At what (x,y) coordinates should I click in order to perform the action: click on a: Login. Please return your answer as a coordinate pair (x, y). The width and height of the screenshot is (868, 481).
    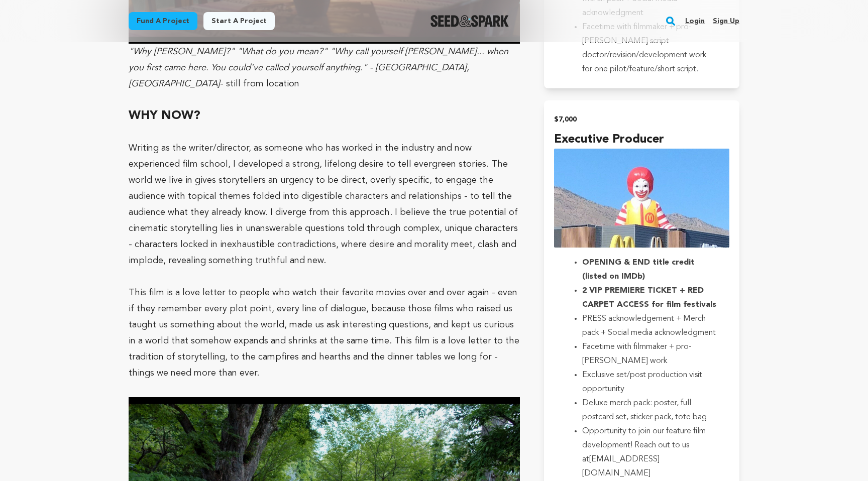
    Looking at the image, I should click on (695, 21).